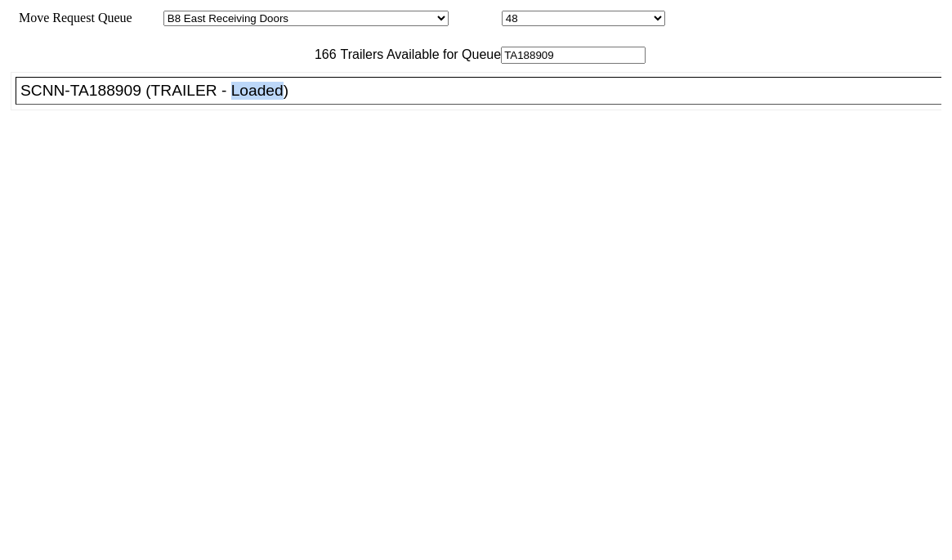 This screenshot has width=952, height=560. What do you see at coordinates (420, 54) in the screenshot?
I see `span: Trailers Available for Queue` at bounding box center [420, 54].